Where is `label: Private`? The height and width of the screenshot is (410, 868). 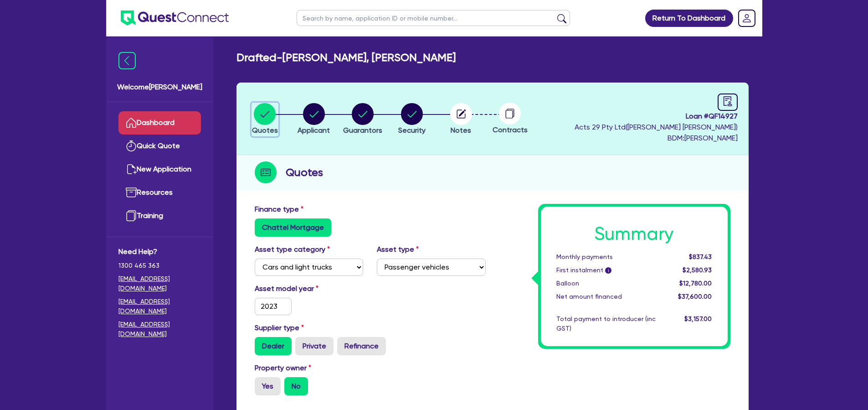 label: Private is located at coordinates (314, 346).